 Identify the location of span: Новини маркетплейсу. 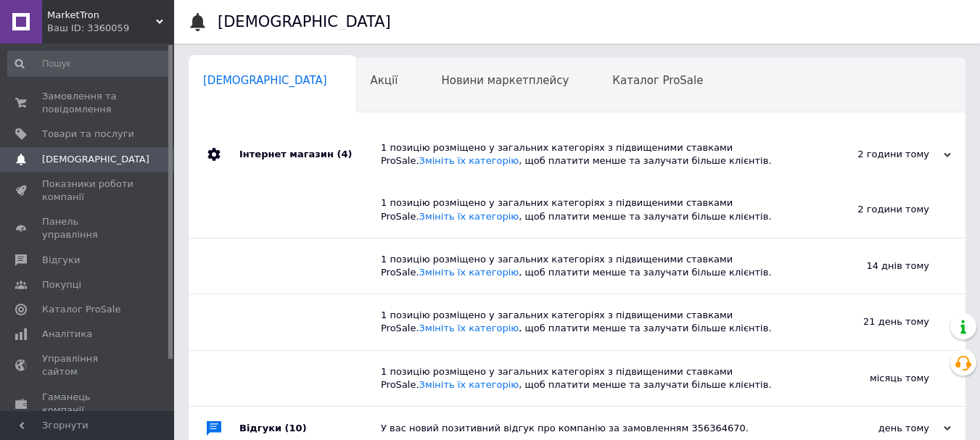
(505, 81).